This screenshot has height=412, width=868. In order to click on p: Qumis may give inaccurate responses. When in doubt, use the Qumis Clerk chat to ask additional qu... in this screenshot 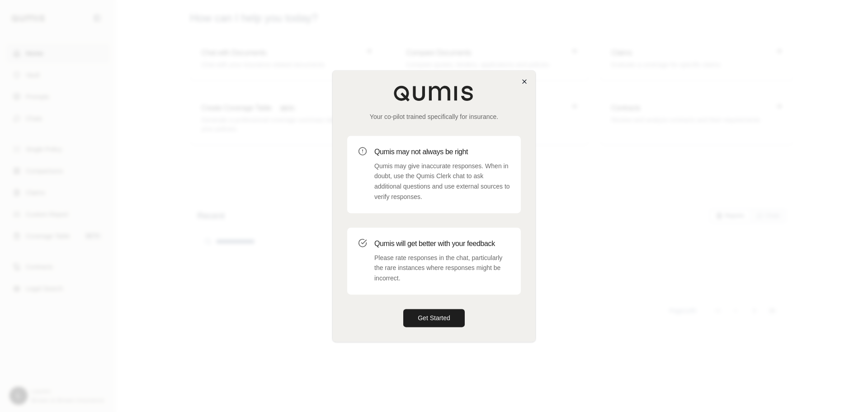, I will do `click(443, 181)`.